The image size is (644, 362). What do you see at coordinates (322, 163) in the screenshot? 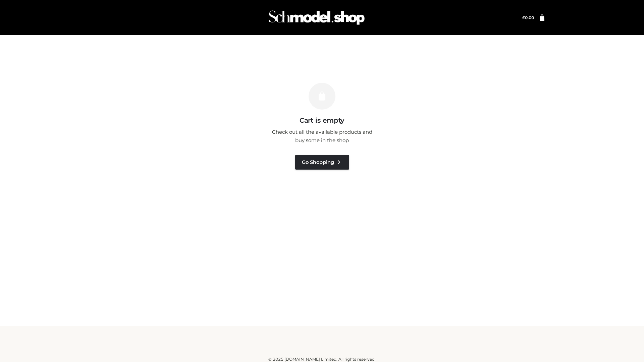
I see `a: Go Shopping` at bounding box center [322, 163].